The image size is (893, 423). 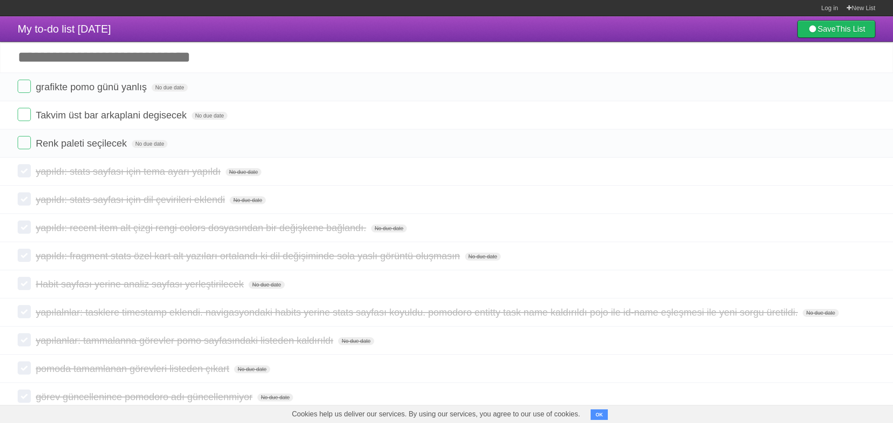 What do you see at coordinates (131, 200) in the screenshot?
I see `span: yapıldı: stats sayfası için dil çevirileri eklendi` at bounding box center [131, 200].